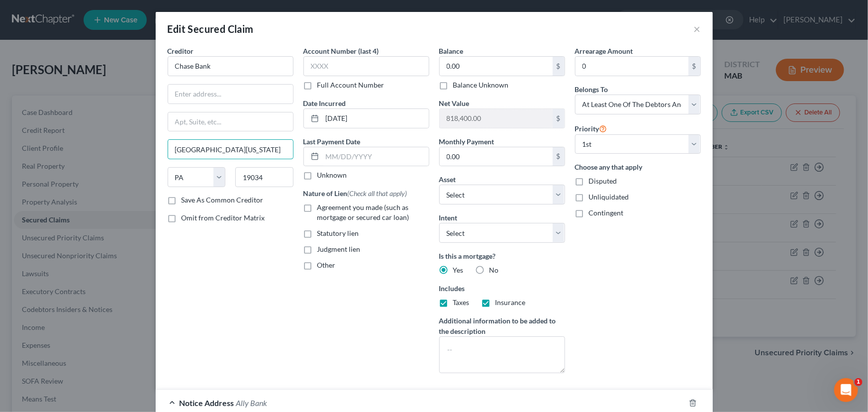 The height and width of the screenshot is (412, 868). I want to click on span: Insurance, so click(510, 302).